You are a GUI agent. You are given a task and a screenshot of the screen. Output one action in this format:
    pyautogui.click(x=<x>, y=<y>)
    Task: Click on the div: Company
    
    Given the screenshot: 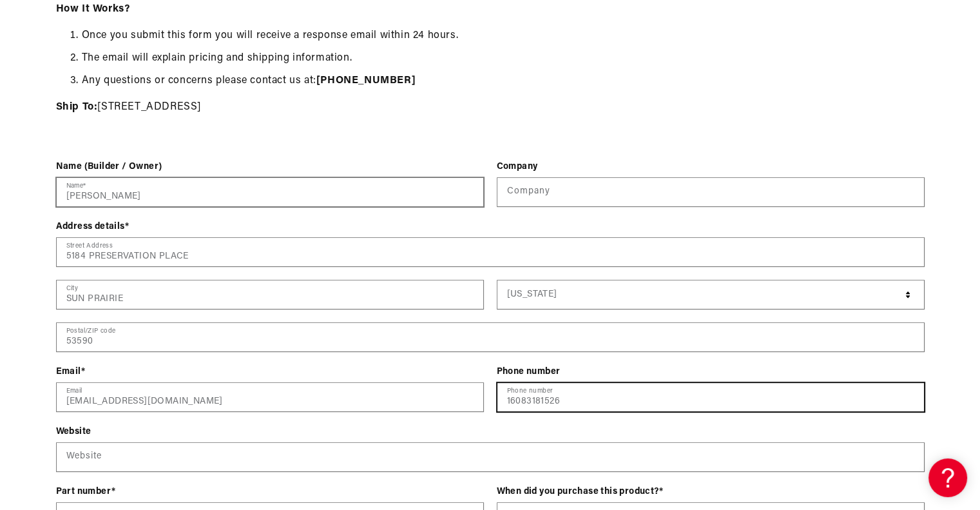 What is the action you would take?
    pyautogui.click(x=711, y=166)
    